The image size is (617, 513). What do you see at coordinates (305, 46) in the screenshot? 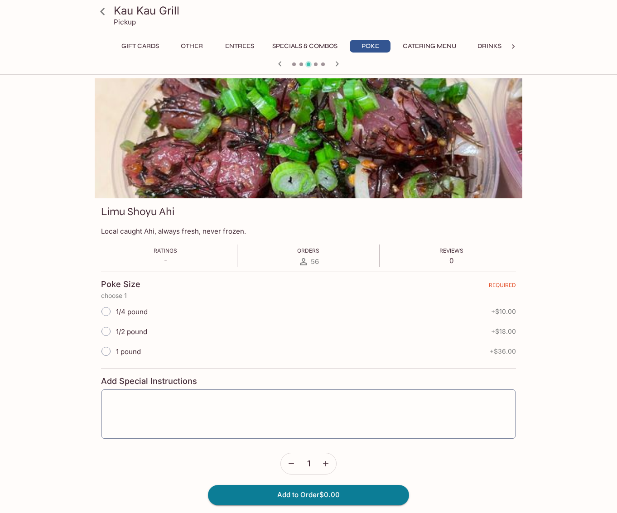
I see `button: Specials & Combos` at bounding box center [305, 46].